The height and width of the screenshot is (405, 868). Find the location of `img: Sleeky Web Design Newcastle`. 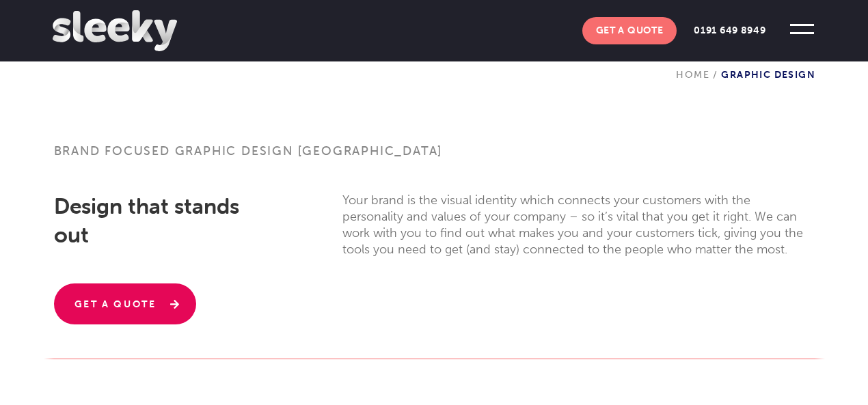

img: Sleeky Web Design Newcastle is located at coordinates (115, 31).